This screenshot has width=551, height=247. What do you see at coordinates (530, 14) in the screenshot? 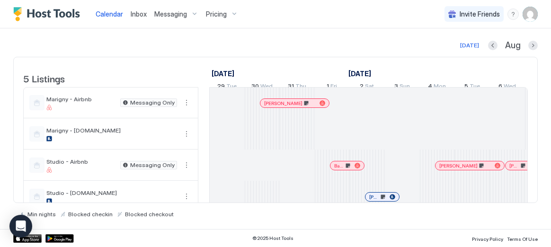
I see `div: User profile` at bounding box center [530, 14].